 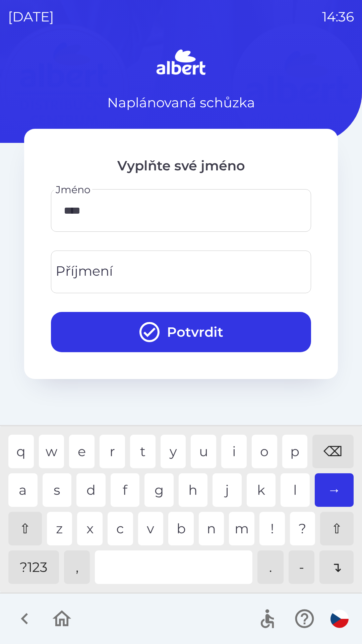 What do you see at coordinates (181, 102) in the screenshot?
I see `p: Naplánovaná schůzka` at bounding box center [181, 102].